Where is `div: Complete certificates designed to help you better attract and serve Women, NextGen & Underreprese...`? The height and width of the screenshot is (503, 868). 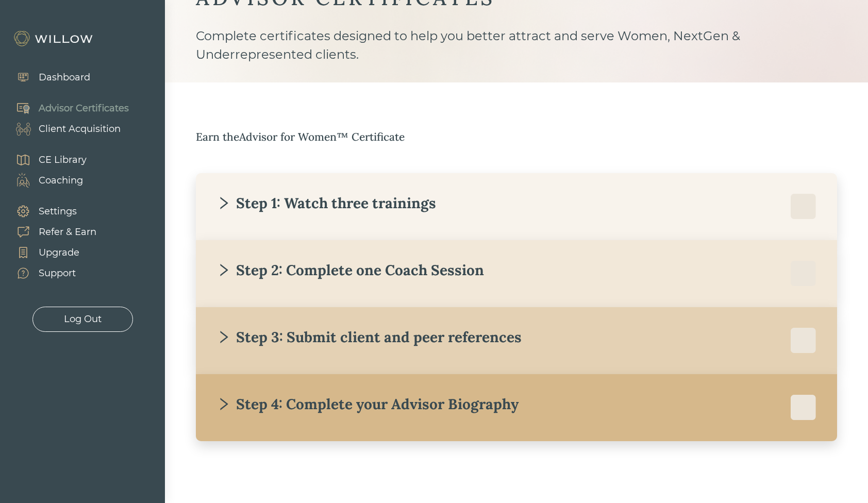 div: Complete certificates designed to help you better attract and serve Women, NextGen & Underreprese... is located at coordinates (517, 55).